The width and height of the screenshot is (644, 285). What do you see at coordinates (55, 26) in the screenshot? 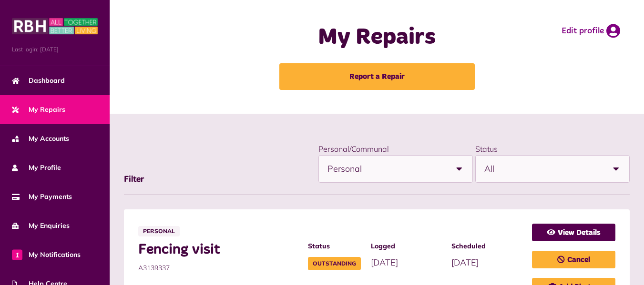
I see `img: MyRBH` at bounding box center [55, 26].